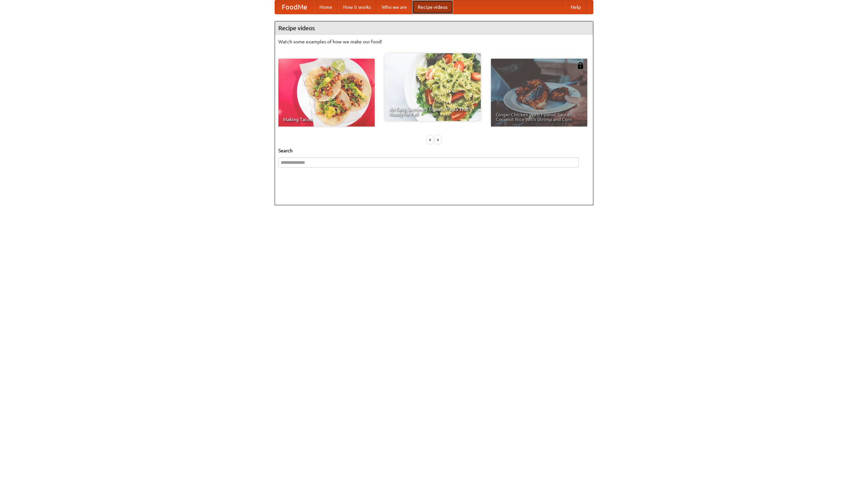 The image size is (868, 480). Describe the element at coordinates (327, 120) in the screenshot. I see `span: Making Tacos` at that location.